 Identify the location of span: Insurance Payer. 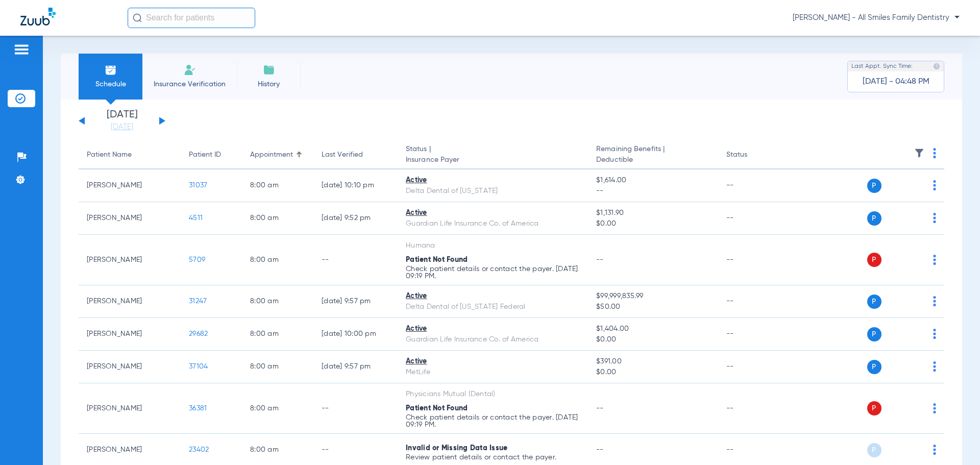
(492, 160).